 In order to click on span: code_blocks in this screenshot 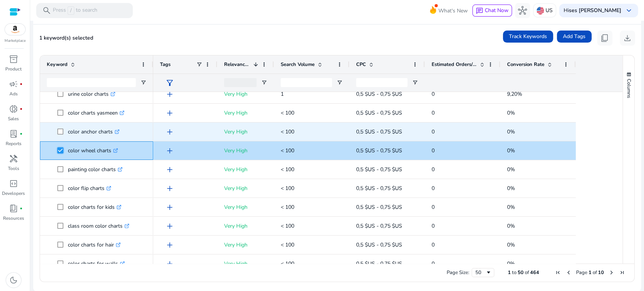, I will do `click(14, 183)`.